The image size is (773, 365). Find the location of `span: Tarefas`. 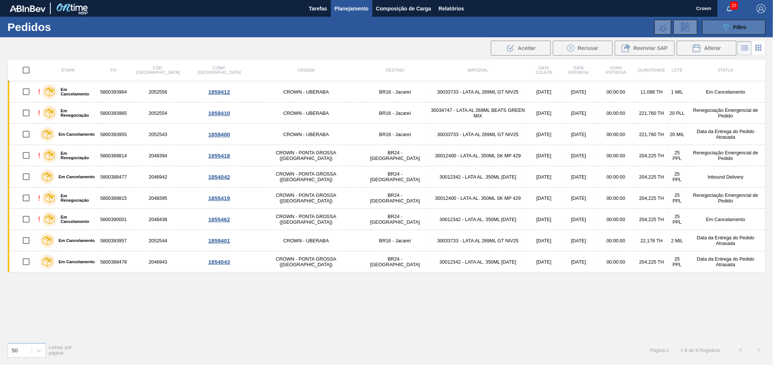

span: Tarefas is located at coordinates (318, 9).